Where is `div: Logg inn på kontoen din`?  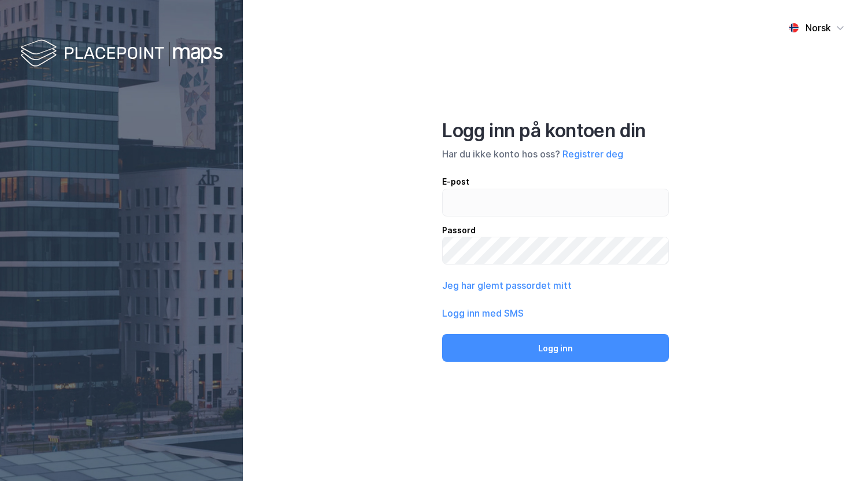 div: Logg inn på kontoen din is located at coordinates (555, 131).